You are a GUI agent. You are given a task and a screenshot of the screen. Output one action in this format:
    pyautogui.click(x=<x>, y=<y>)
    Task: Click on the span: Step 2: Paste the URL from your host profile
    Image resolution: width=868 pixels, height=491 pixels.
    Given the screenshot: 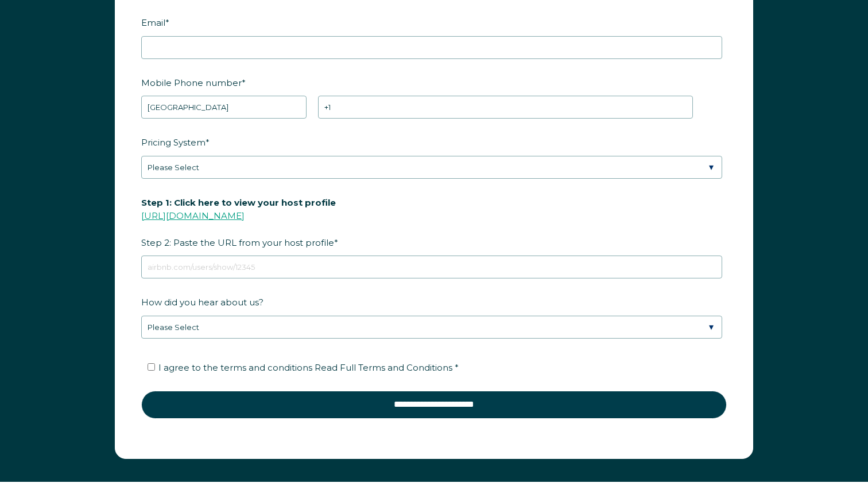 What is the action you would take?
    pyautogui.click(x=238, y=222)
    